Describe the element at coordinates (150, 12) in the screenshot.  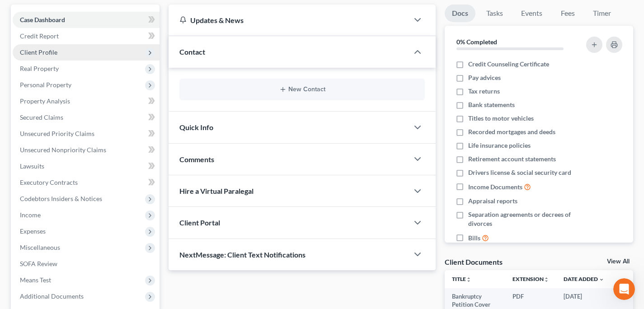
I see `button: Home` at that location.